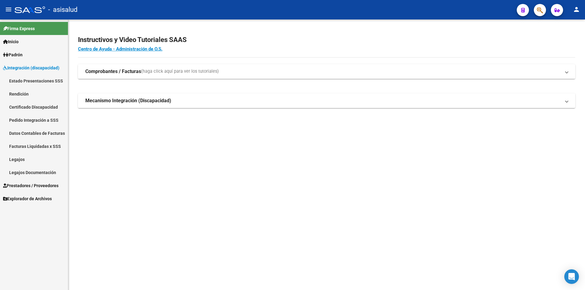 This screenshot has width=585, height=290. What do you see at coordinates (180, 72) in the screenshot?
I see `span: (haga click aquí para ver los tutoriales)` at bounding box center [180, 72].